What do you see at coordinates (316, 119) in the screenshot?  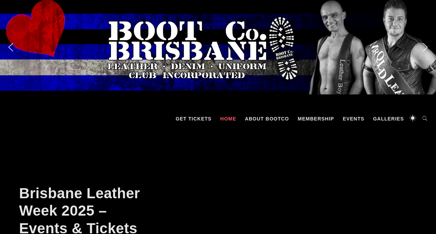 I see `a: Membership` at bounding box center [316, 119].